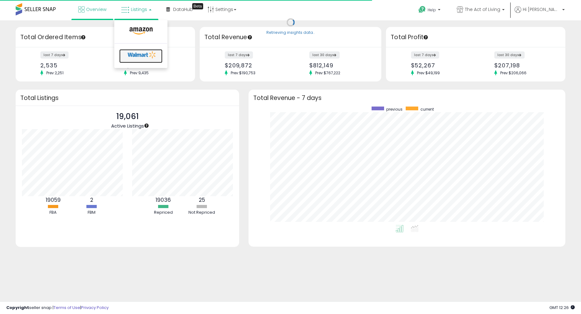  Describe the element at coordinates (55, 73) in the screenshot. I see `span: Prev: 2,251` at that location.